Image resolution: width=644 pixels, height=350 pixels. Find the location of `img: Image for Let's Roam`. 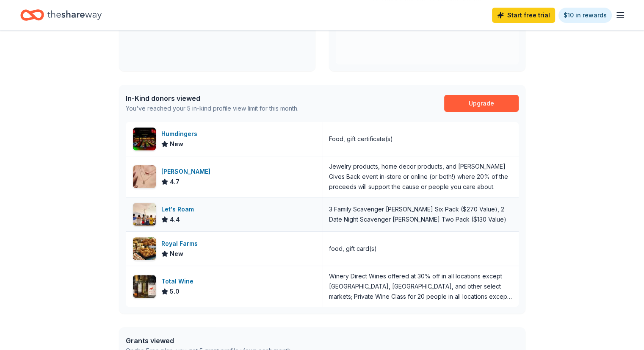

img: Image for Let's Roam is located at coordinates (145, 214).